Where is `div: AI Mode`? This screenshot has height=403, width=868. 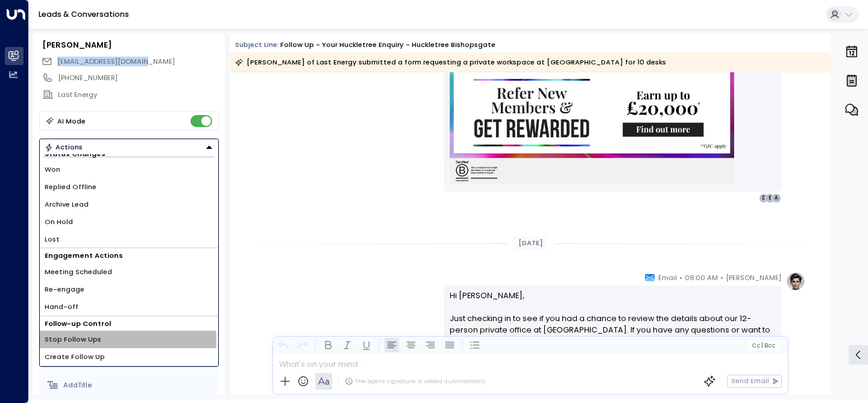 div: AI Mode is located at coordinates (71, 121).